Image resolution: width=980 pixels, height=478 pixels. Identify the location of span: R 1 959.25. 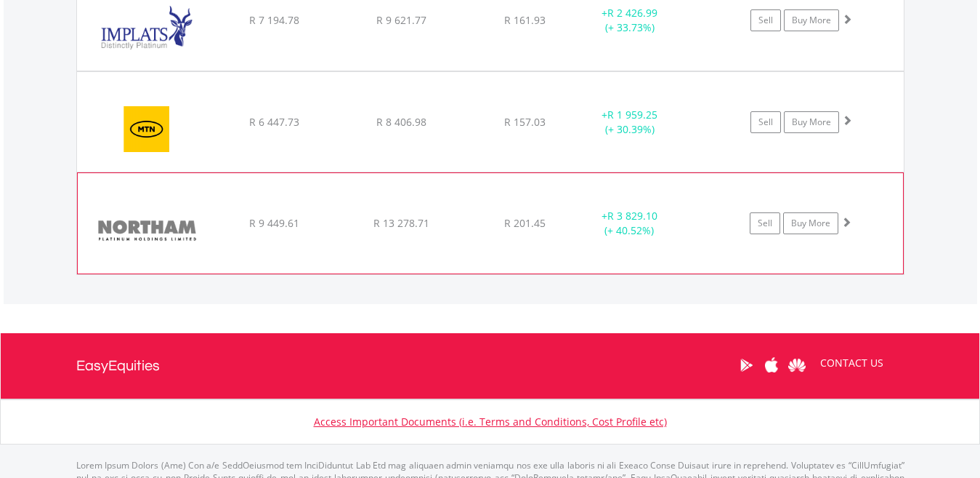
(632, 114).